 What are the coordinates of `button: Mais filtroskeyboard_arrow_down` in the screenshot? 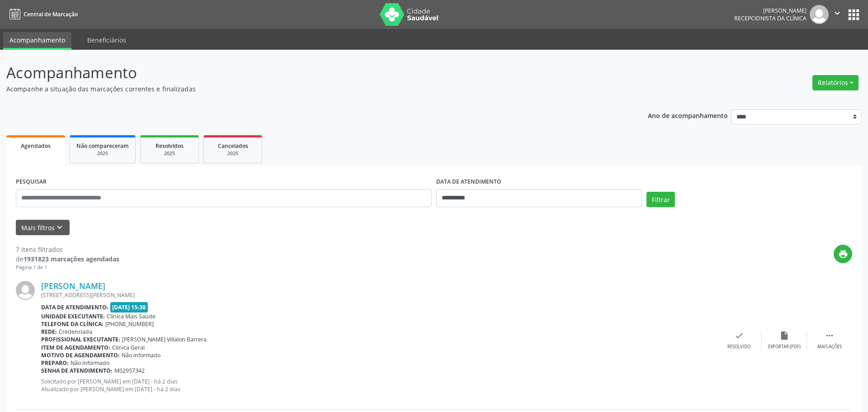 It's located at (42, 227).